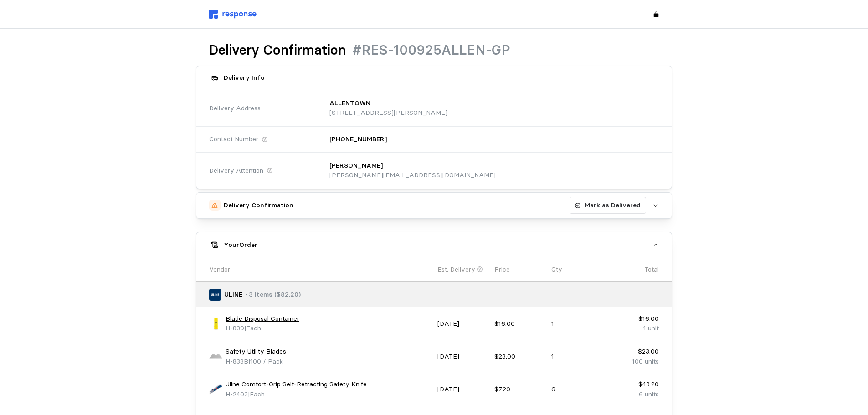 The image size is (868, 415). What do you see at coordinates (237, 361) in the screenshot?
I see `span: H-838B` at bounding box center [237, 361].